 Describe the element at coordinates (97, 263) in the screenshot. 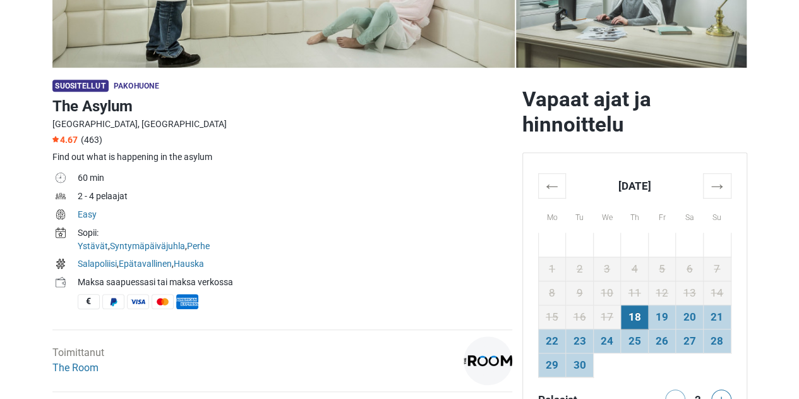

I see `a: Salapoliisi` at that location.